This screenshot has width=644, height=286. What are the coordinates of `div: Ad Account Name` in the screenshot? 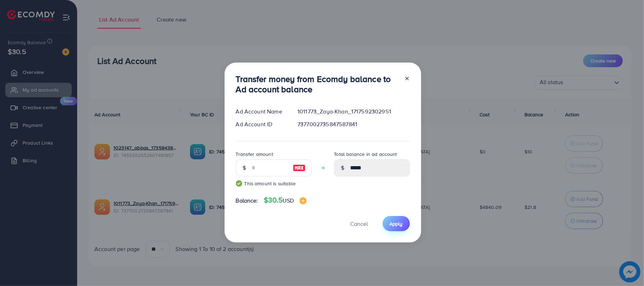 It's located at (261, 111).